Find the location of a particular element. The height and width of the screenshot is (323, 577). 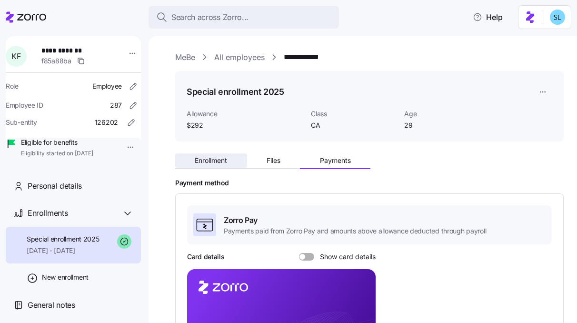

span: General notes is located at coordinates (51, 304).